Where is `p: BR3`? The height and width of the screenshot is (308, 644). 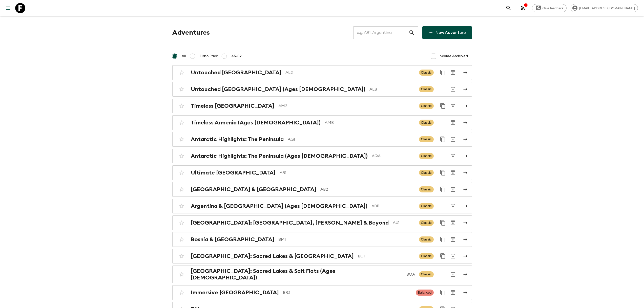
p: BR3 is located at coordinates (347, 293).